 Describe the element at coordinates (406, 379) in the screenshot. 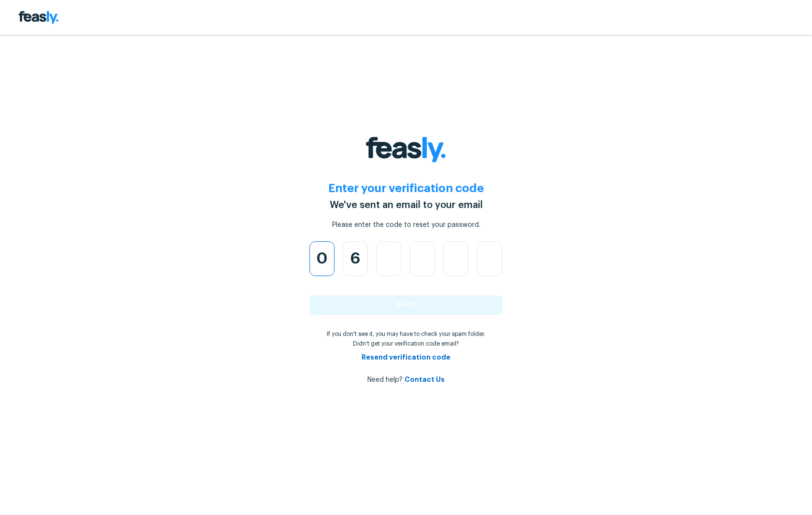

I see `div: Need help?` at that location.